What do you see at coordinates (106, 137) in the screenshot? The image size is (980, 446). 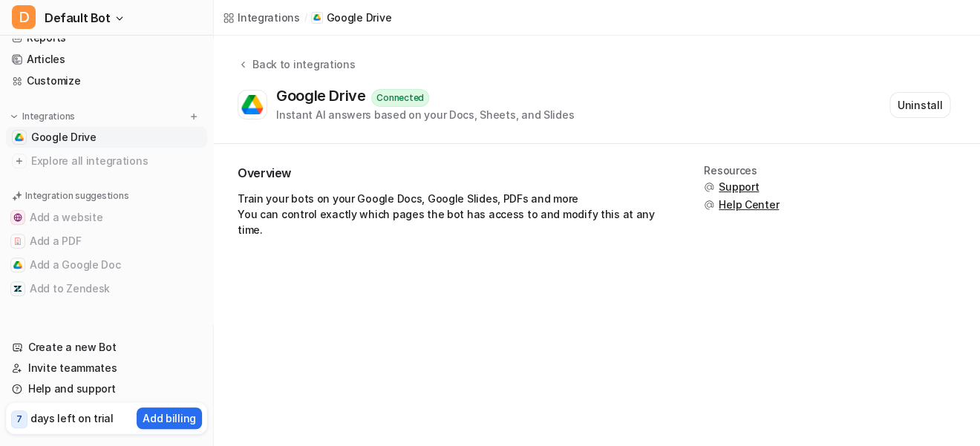 I see `a: Google DriveGoogle Drive` at bounding box center [106, 137].